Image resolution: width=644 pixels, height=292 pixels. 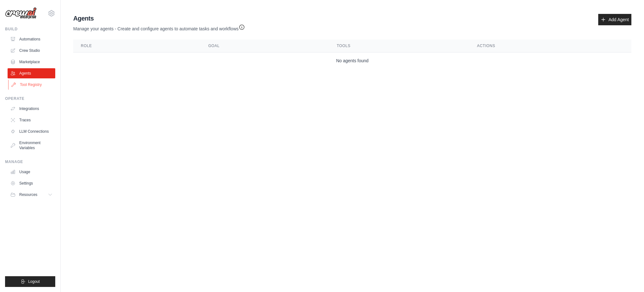 What do you see at coordinates (615, 20) in the screenshot?
I see `a: Add Agent` at bounding box center [615, 20].